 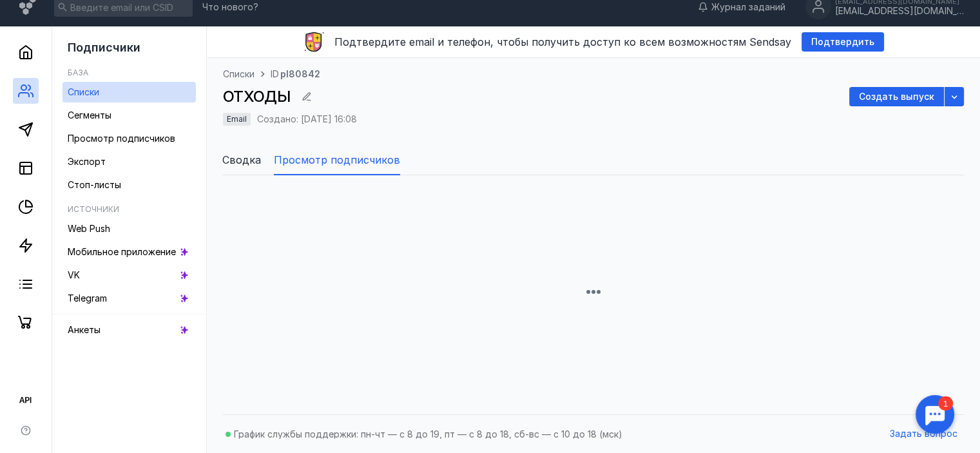 I want to click on span: Анкеты, so click(x=84, y=329).